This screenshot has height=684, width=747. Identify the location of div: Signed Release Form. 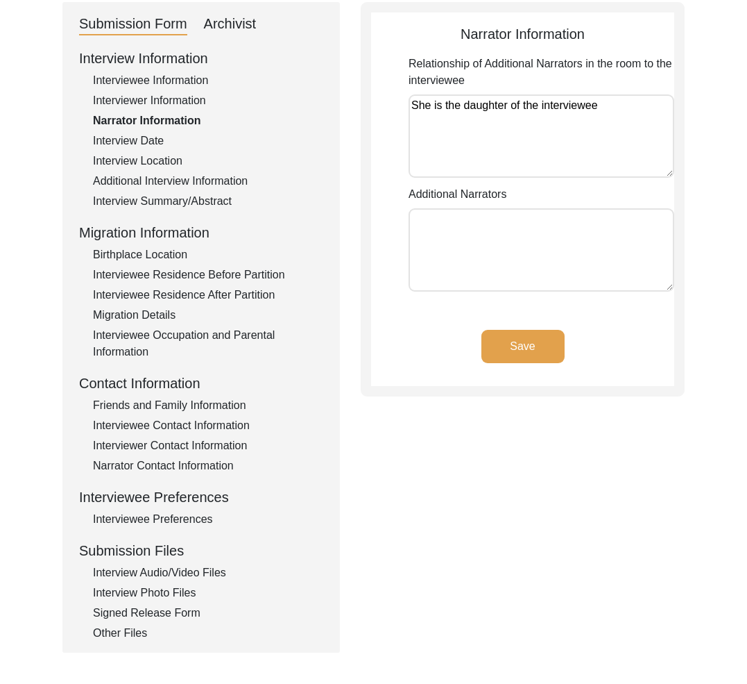
(208, 613).